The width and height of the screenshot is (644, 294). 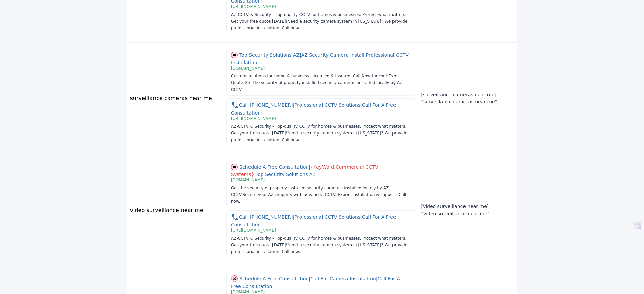 I want to click on p: [video surveillance near me], so click(x=467, y=206).